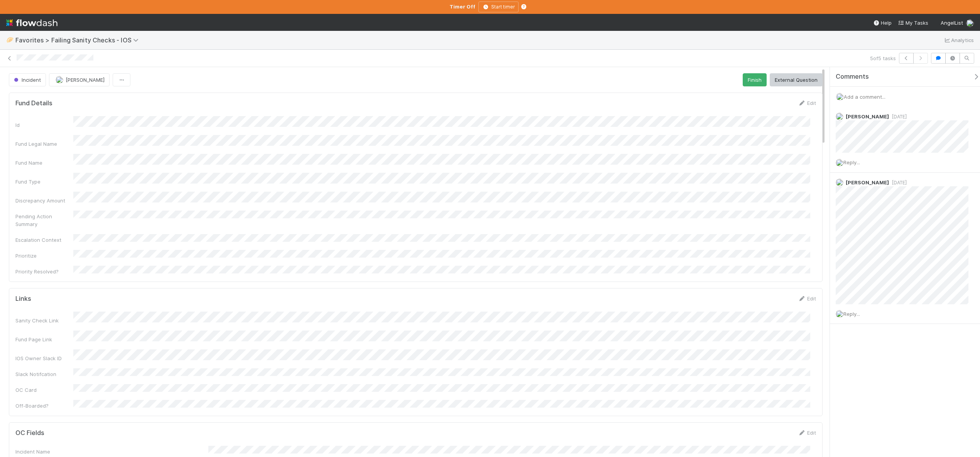  I want to click on div: Off-Boarded?, so click(45, 406).